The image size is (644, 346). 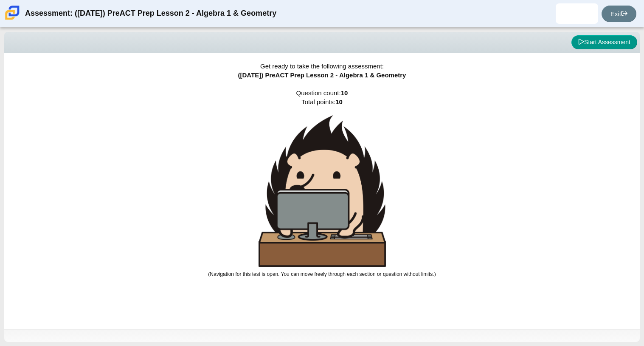 I want to click on img: ezekiel.cordero.1iDxju, so click(x=577, y=14).